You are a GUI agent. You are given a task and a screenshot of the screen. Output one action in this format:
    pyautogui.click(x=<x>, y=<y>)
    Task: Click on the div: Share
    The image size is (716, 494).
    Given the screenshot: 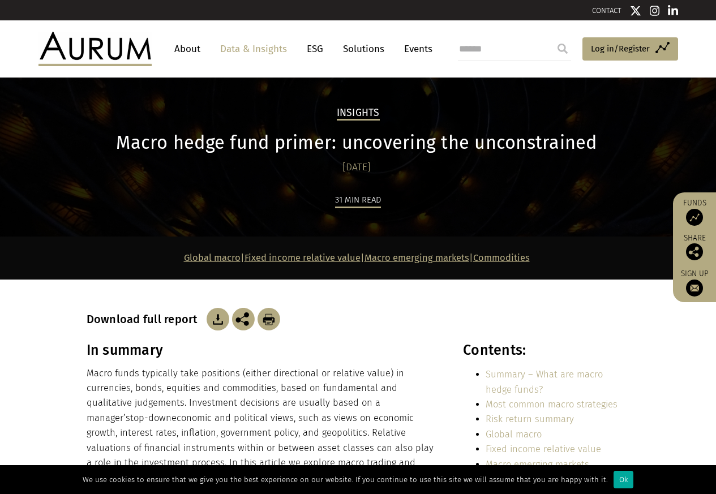 What is the action you would take?
    pyautogui.click(x=695, y=247)
    